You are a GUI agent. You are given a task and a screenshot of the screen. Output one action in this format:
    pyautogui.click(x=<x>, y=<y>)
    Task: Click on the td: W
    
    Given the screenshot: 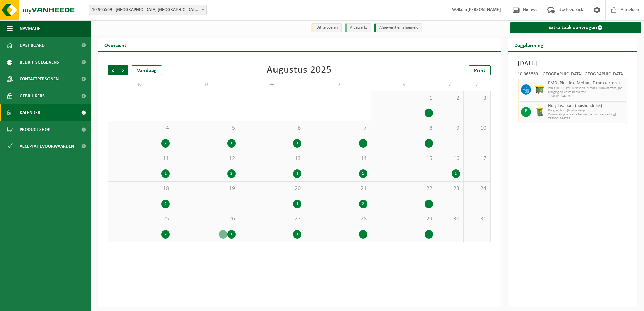 What is the action you would take?
    pyautogui.click(x=272, y=85)
    